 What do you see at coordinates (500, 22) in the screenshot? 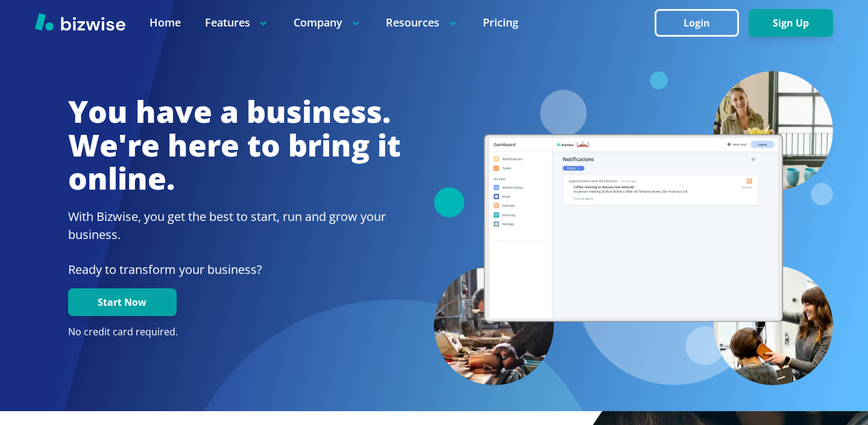
I see `a: Pricing` at bounding box center [500, 22].